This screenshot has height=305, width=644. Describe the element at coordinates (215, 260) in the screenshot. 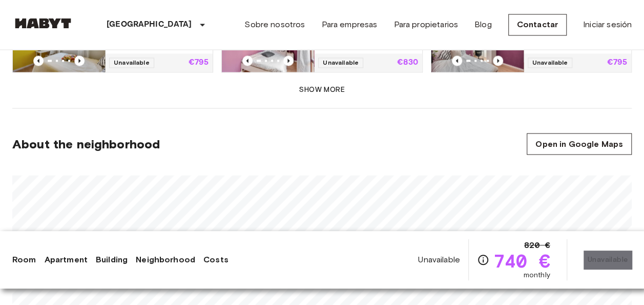

I see `a: Costs` at that location.